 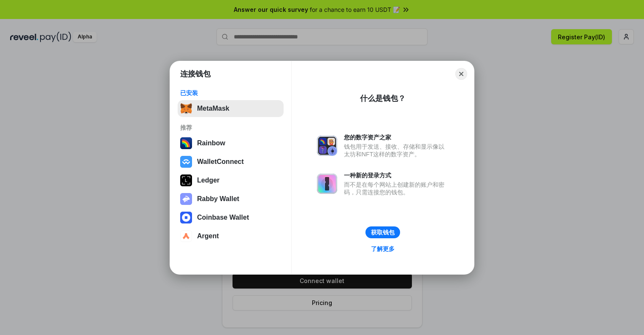 What do you see at coordinates (195, 74) in the screenshot?
I see `h1: 连接钱包` at bounding box center [195, 74].